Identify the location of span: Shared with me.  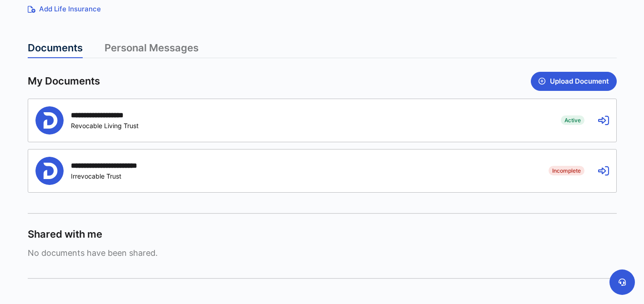
(65, 234).